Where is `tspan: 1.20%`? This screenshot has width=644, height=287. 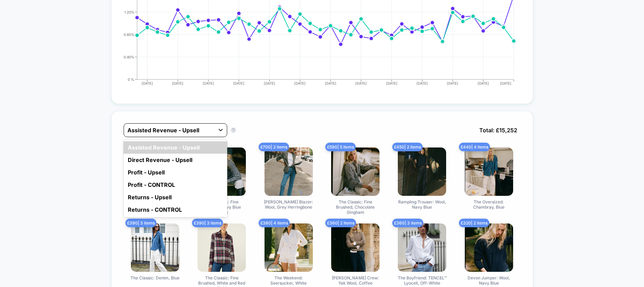 tspan: 1.20% is located at coordinates (129, 12).